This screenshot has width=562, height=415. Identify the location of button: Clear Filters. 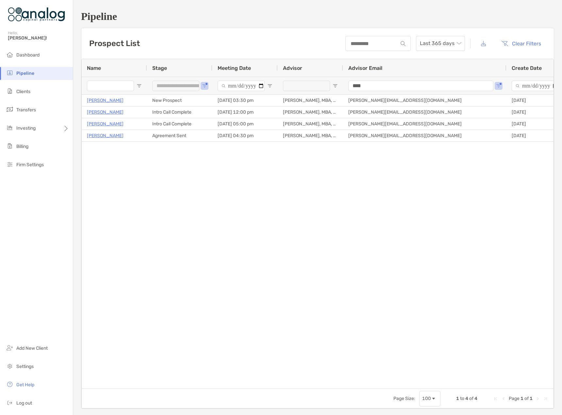
(521, 43).